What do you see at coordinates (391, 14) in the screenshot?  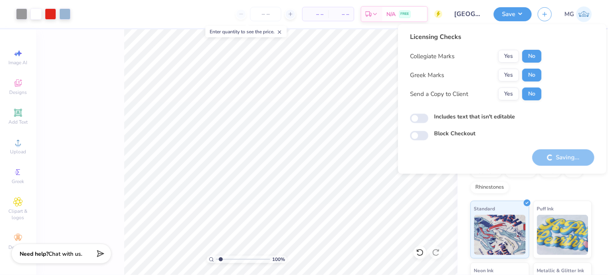 I see `span: N/A` at bounding box center [391, 14].